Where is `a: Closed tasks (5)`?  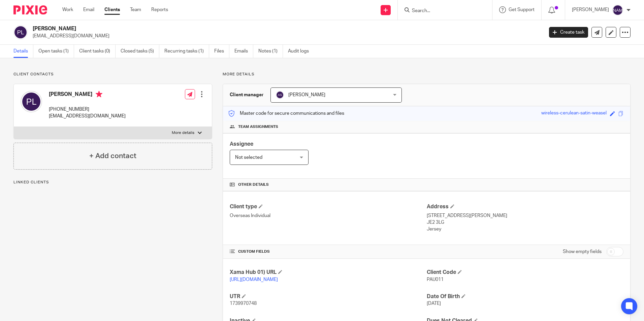
a: Closed tasks (5) is located at coordinates (140, 51).